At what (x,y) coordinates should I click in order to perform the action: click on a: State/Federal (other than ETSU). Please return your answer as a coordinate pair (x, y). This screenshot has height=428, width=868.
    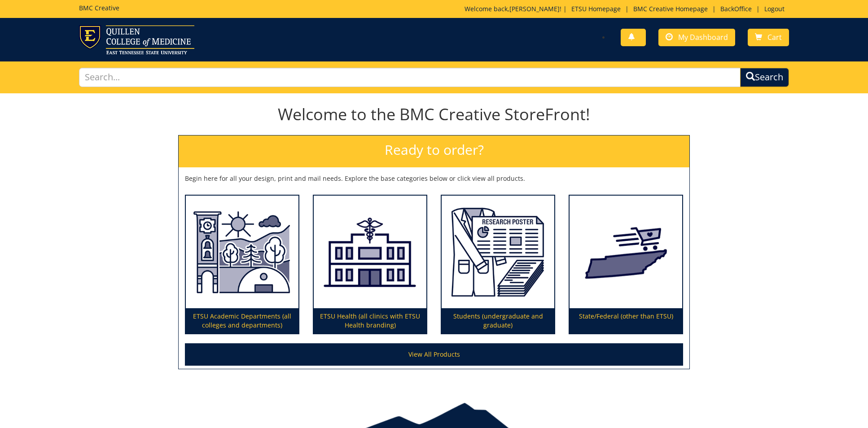
    Looking at the image, I should click on (625, 265).